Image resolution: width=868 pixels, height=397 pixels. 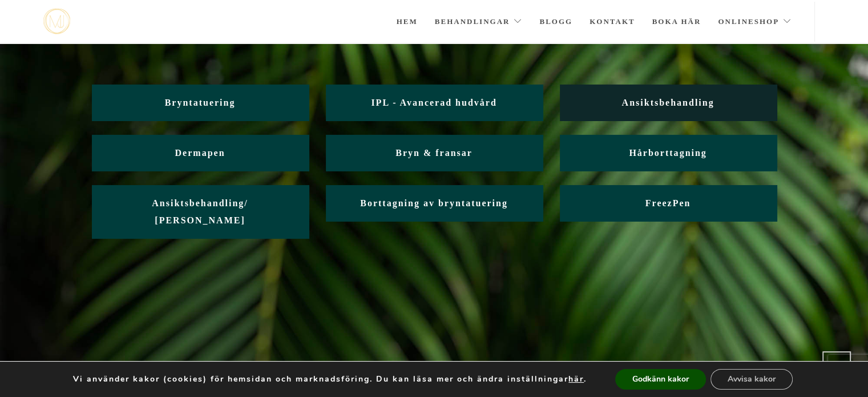 I want to click on a: Boka här, so click(x=677, y=22).